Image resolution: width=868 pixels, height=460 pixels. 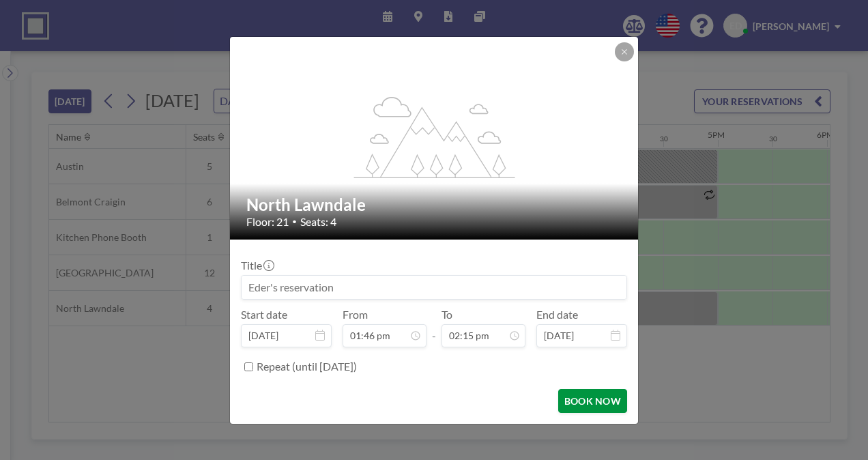 What do you see at coordinates (257, 266) in the screenshot?
I see `label: Title` at bounding box center [257, 266].